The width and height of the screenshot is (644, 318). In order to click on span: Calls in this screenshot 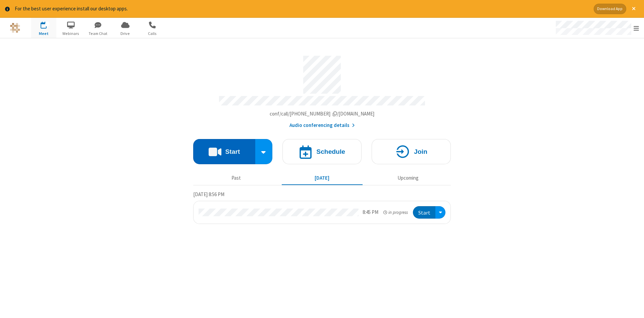, I will do `click(152, 33)`.